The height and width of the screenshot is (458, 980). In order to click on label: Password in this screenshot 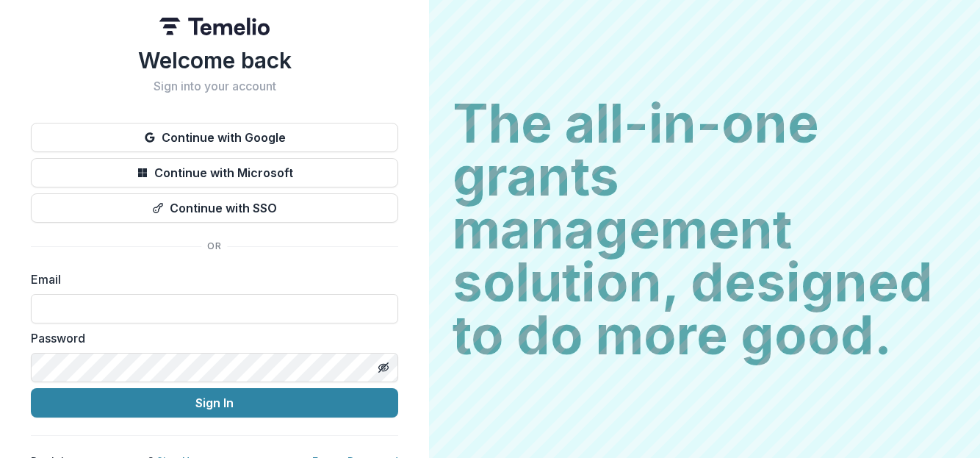, I will do `click(210, 338)`.